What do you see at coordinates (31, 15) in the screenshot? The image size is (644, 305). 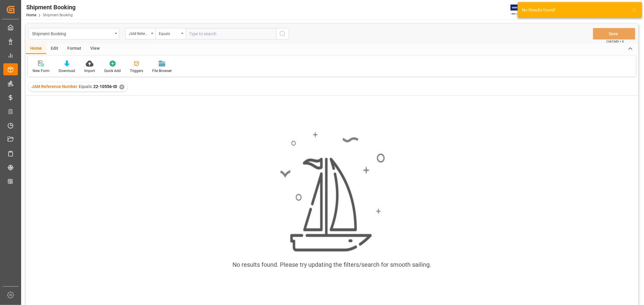 I see `a: Home` at bounding box center [31, 15].